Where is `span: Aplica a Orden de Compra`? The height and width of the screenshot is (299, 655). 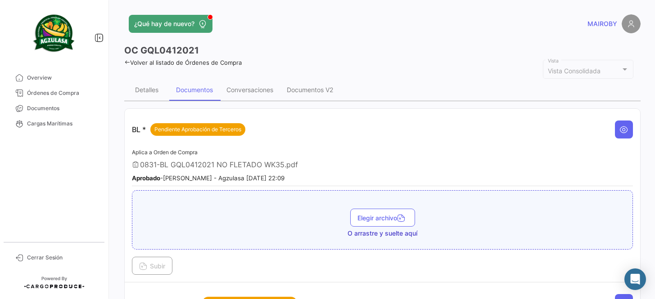
span: Aplica a Orden de Compra is located at coordinates (165, 152).